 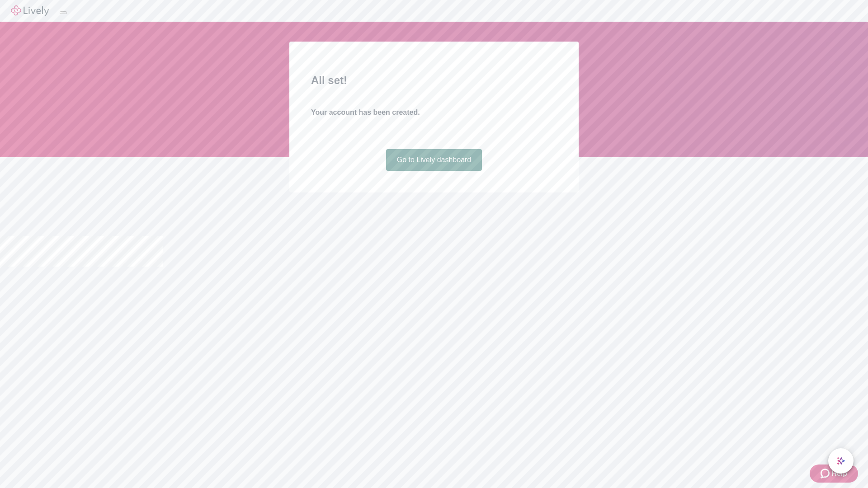 What do you see at coordinates (64, 12) in the screenshot?
I see `button: Log out` at bounding box center [64, 12].